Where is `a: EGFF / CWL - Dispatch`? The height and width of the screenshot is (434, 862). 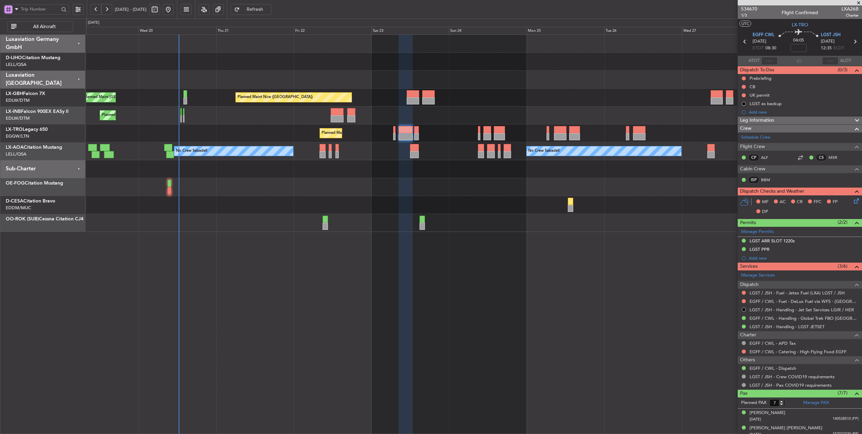
a: EGFF / CWL - Dispatch is located at coordinates (772, 368).